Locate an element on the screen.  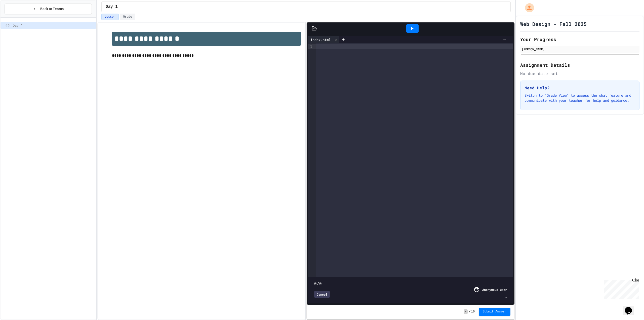
span: Back to Teams is located at coordinates (51, 9).